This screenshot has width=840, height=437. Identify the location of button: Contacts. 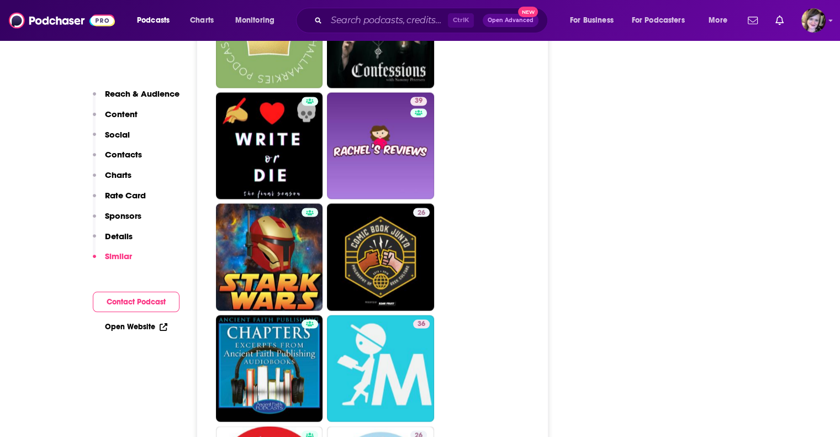
(117, 159).